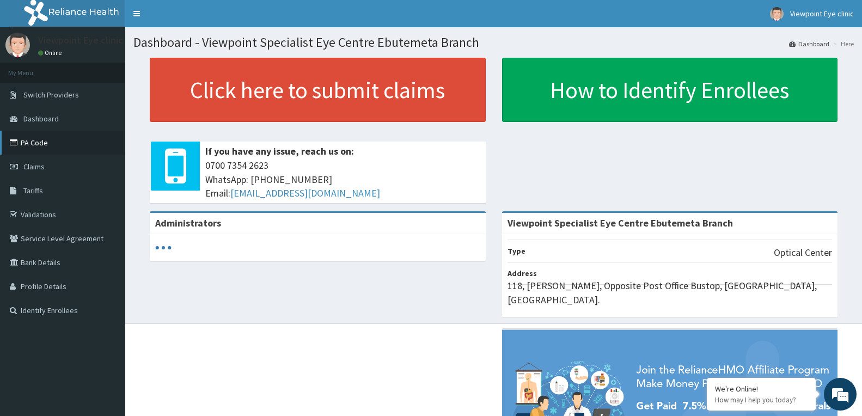 The height and width of the screenshot is (416, 862). What do you see at coordinates (761, 400) in the screenshot?
I see `p: How may I help you today?` at bounding box center [761, 400].